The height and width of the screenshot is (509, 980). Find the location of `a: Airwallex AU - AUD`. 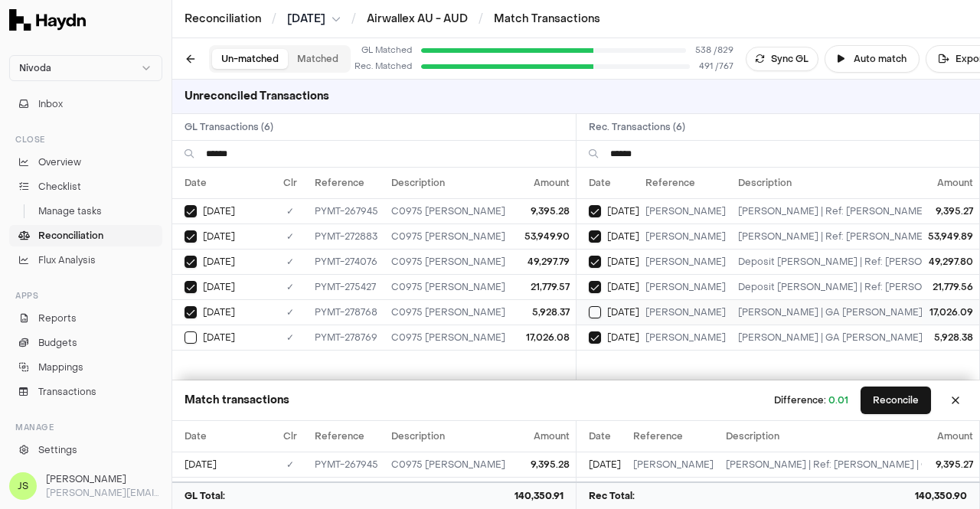

a: Airwallex AU - AUD is located at coordinates (418, 19).